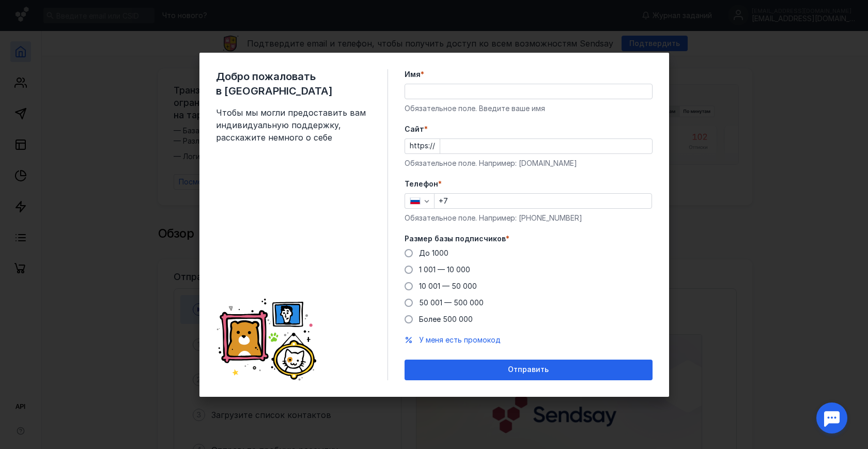 The image size is (868, 449). What do you see at coordinates (451, 302) in the screenshot?
I see `span: 50 001 — 500 000` at bounding box center [451, 302].